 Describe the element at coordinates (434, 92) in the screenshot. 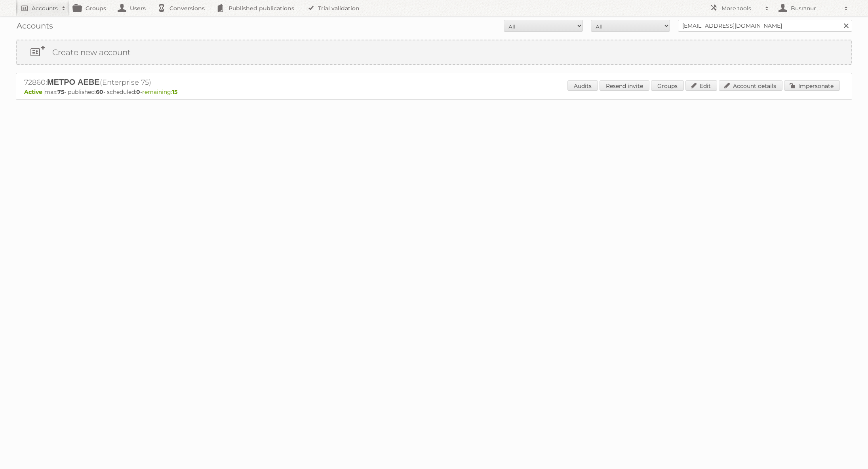

I see `p: max: - published: - scheduled: -` at that location.